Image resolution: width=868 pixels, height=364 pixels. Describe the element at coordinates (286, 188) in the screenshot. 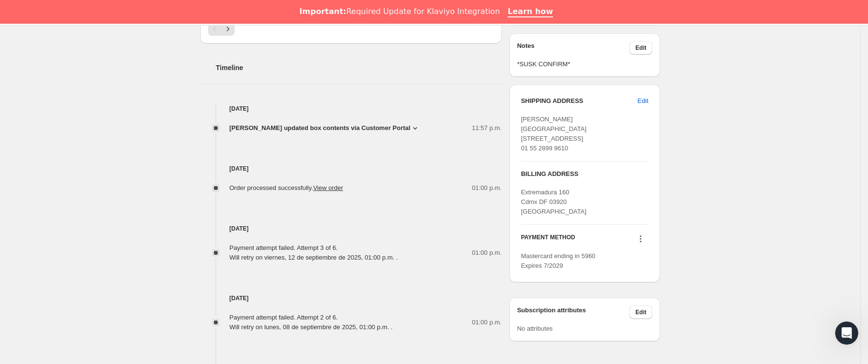

I see `span: Order processed successfully.` at that location.